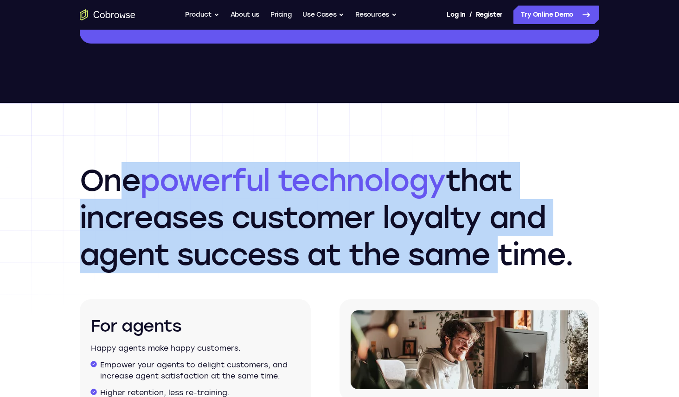  What do you see at coordinates (469, 350) in the screenshot?
I see `img: A person working on a computer` at bounding box center [469, 350].